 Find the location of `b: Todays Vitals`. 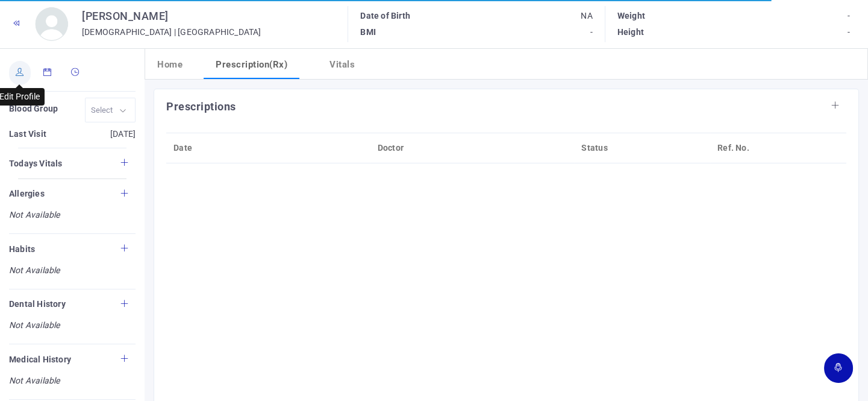

b: Todays Vitals is located at coordinates (36, 163).